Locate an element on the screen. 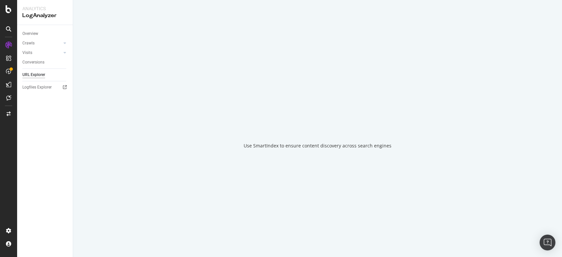  a: Visits is located at coordinates (42, 53).